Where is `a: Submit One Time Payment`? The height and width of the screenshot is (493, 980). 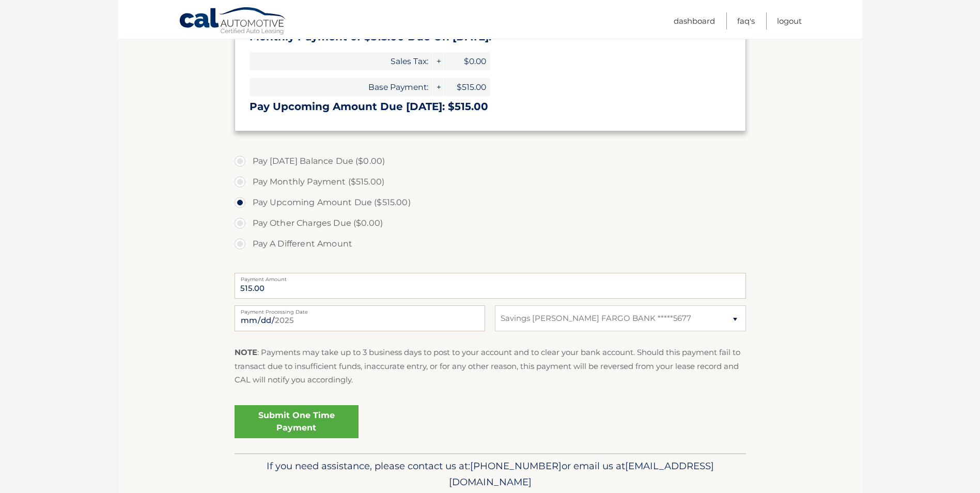
a: Submit One Time Payment is located at coordinates (297, 421).